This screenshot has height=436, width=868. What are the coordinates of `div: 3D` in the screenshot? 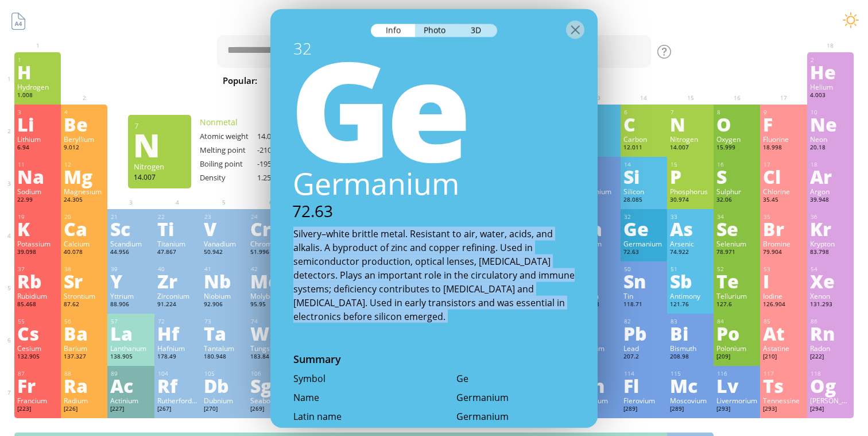 It's located at (477, 30).